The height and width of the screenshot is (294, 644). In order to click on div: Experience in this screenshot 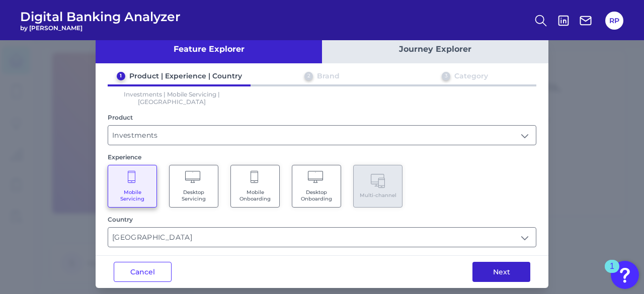, I will do `click(322, 156)`.